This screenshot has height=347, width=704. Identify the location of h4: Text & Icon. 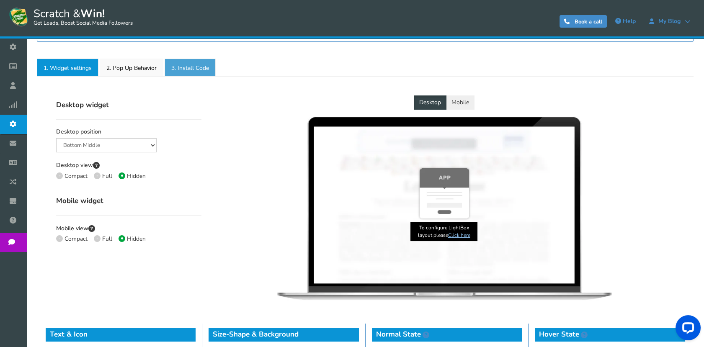
(121, 335).